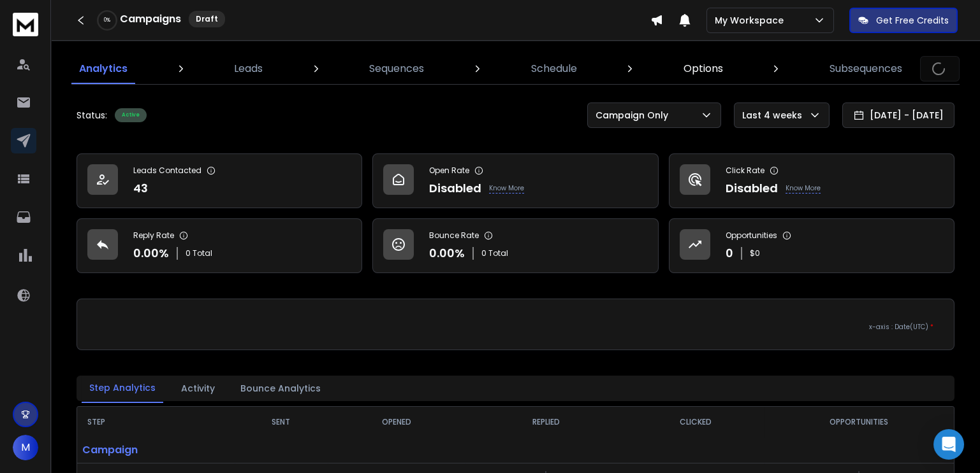  I want to click on th: SENT, so click(281, 422).